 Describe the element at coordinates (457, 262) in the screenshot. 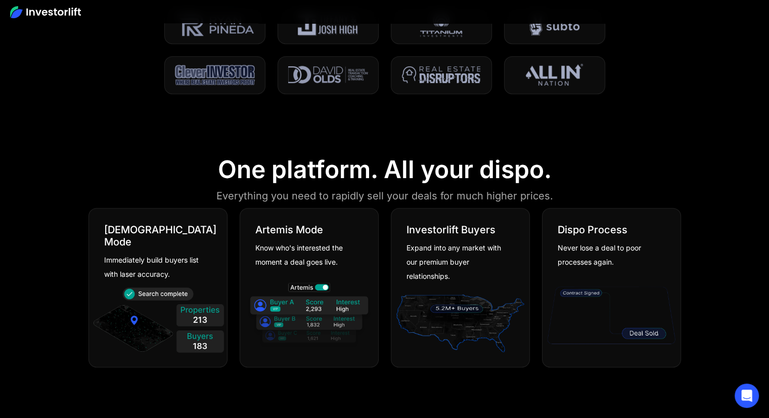

I see `div: Expand into any market with our premium buyer relationships.` at that location.